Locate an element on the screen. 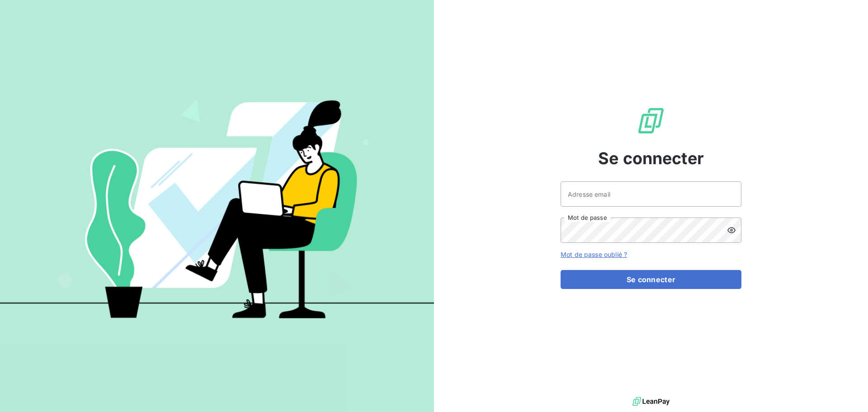  input: placeholder is located at coordinates (651, 194).